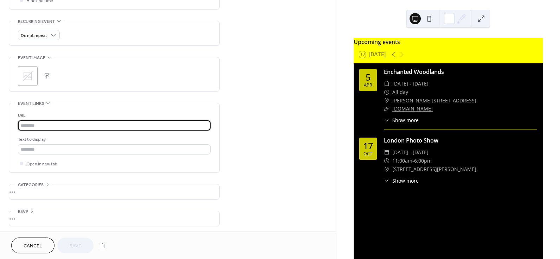 The height and width of the screenshot is (259, 560). Describe the element at coordinates (23, 211) in the screenshot. I see `span: RSVP` at that location.